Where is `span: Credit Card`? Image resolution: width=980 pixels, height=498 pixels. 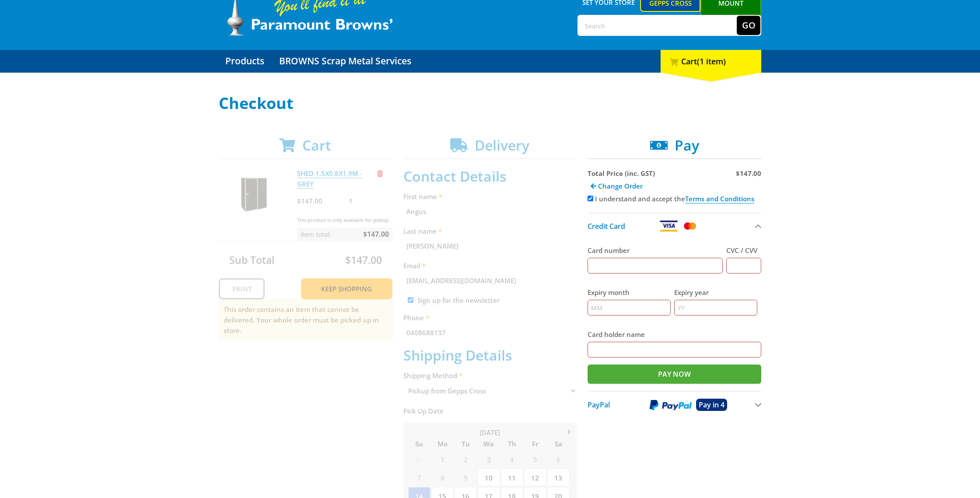 span: Credit Card is located at coordinates (606, 227).